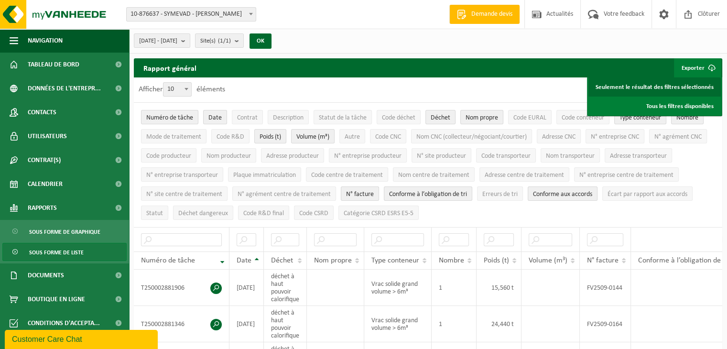  I want to click on span: Boutique en ligne, so click(56, 299).